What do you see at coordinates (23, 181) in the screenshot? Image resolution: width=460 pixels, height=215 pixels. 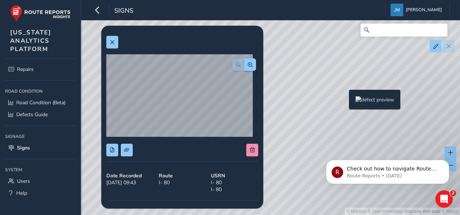 I see `span: Users` at bounding box center [23, 181].